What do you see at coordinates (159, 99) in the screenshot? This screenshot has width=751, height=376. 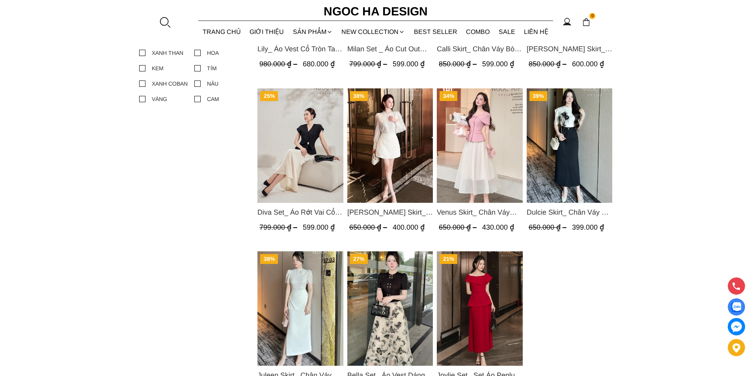 I see `div: VÀNG` at bounding box center [159, 99].